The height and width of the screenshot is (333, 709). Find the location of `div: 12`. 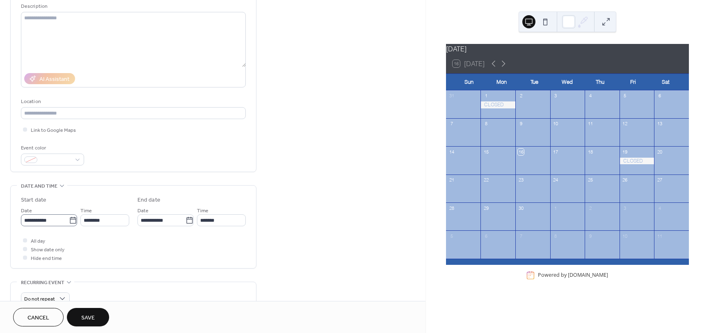

div: 12 is located at coordinates (625, 123).